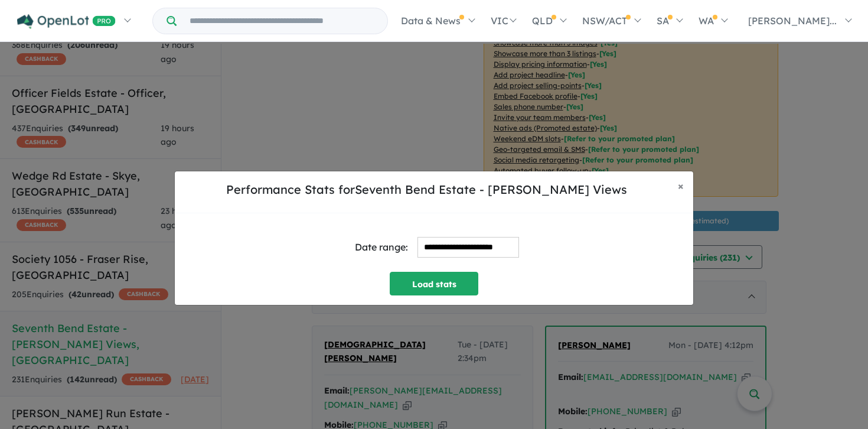 This screenshot has height=429, width=868. What do you see at coordinates (282, 21) in the screenshot?
I see `input: Try estate name, suburb, builder or developer` at bounding box center [282, 21].